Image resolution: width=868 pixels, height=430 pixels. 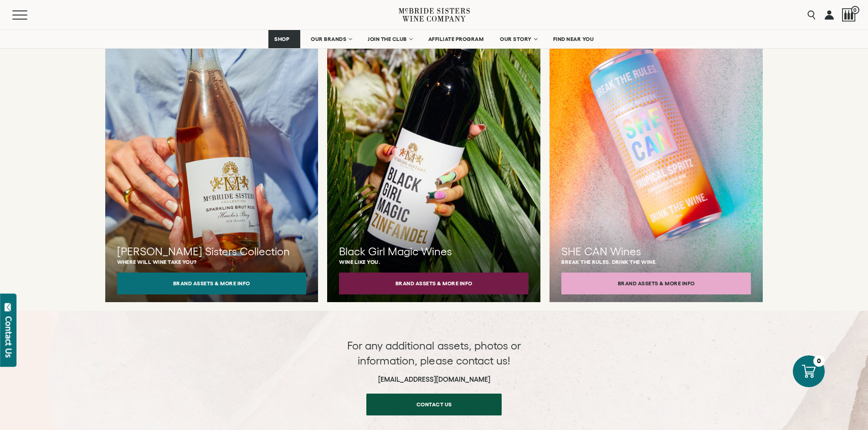 I want to click on p: Where will wine take you?, so click(x=212, y=262).